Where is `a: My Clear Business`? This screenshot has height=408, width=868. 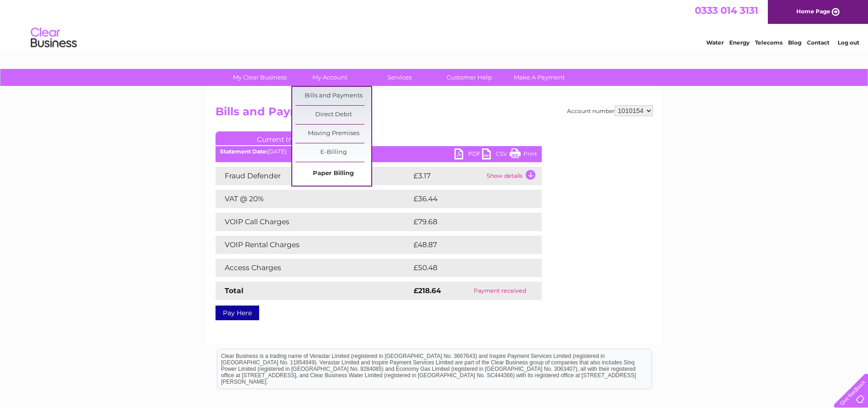
a: My Clear Business is located at coordinates (260, 77).